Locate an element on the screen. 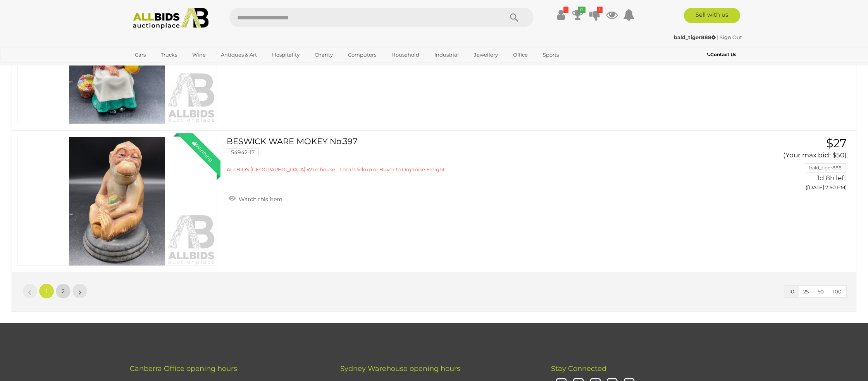 The width and height of the screenshot is (868, 381). a: Trucks is located at coordinates (169, 55).